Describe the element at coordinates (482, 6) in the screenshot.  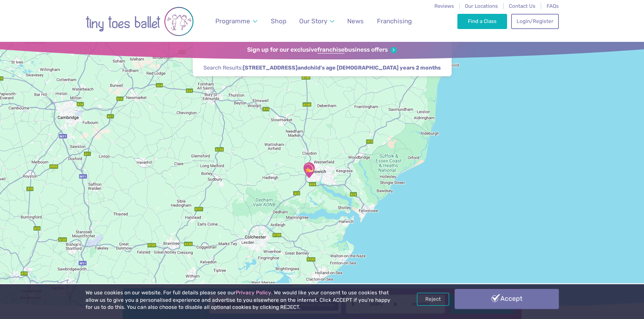
I see `span: Our Locations` at that location.